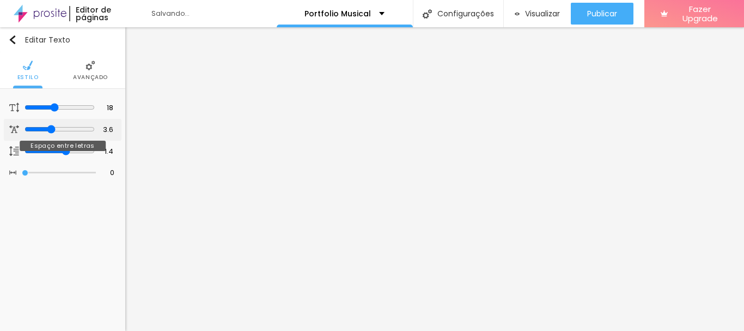 The image size is (744, 331). What do you see at coordinates (28, 77) in the screenshot?
I see `span: Estilo` at bounding box center [28, 77].